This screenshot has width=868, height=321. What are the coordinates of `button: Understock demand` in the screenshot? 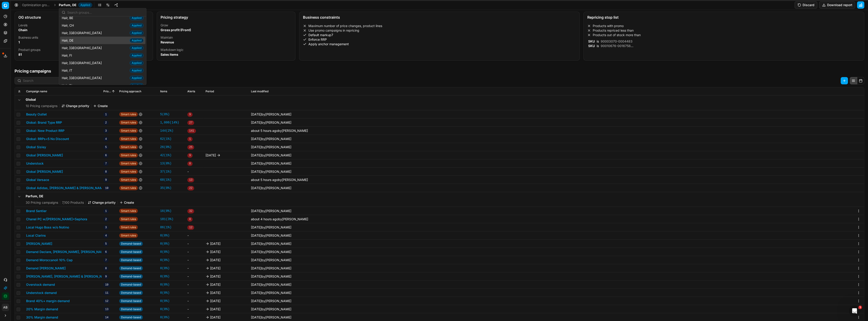 It's located at (41, 293).